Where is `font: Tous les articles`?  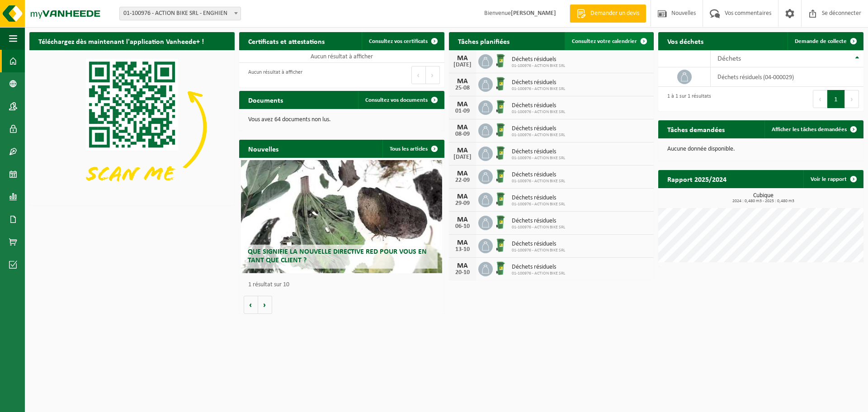 font: Tous les articles is located at coordinates (409, 149).